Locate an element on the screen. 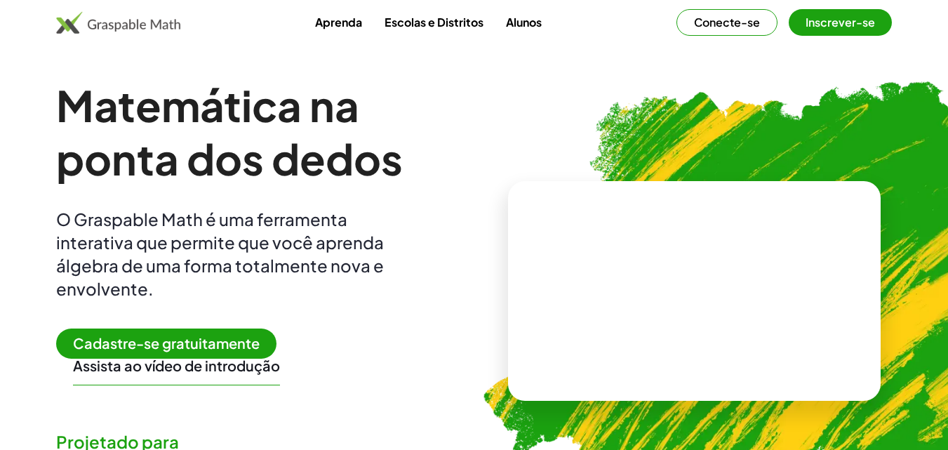 The width and height of the screenshot is (948, 450). button: Inscrever-se is located at coordinates (840, 22).